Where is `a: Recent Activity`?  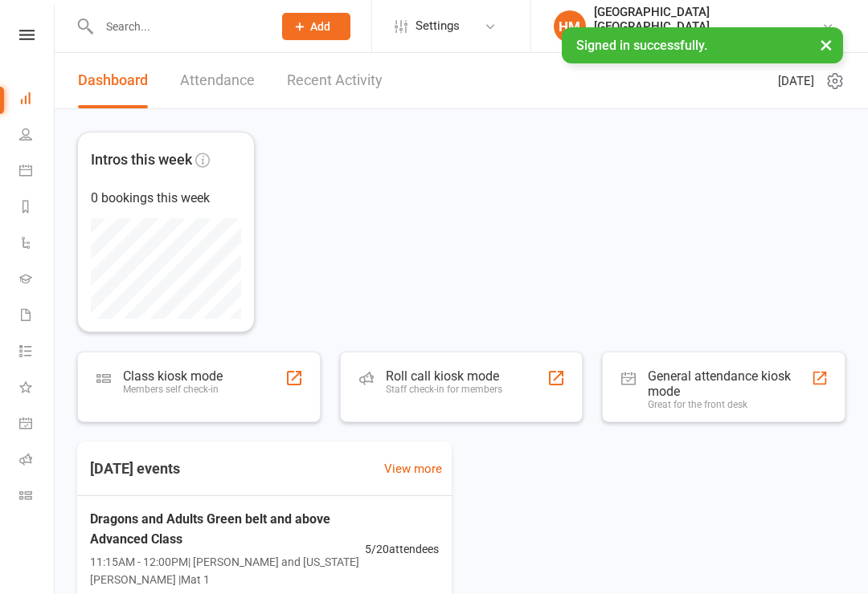
a: Recent Activity is located at coordinates (334, 80).